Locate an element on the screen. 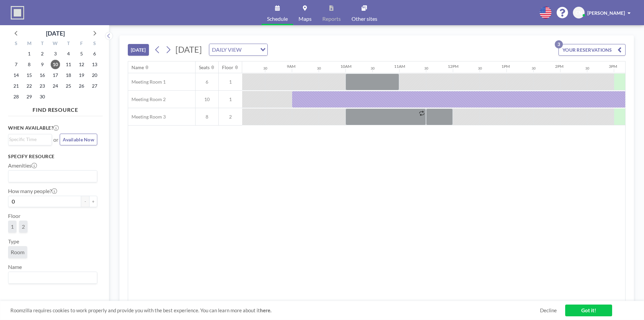  span: Friday, September 12, 2025 is located at coordinates (81, 64).